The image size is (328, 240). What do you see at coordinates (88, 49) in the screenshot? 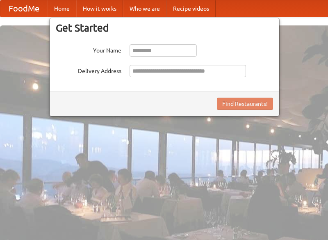
I see `label: Your Name` at bounding box center [88, 49].